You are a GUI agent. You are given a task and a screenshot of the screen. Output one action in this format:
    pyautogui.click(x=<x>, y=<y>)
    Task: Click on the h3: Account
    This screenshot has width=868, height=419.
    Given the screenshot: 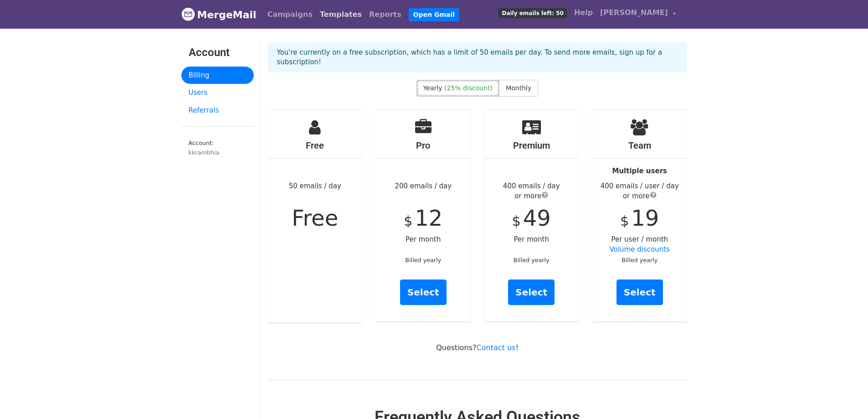 What is the action you would take?
    pyautogui.click(x=218, y=53)
    